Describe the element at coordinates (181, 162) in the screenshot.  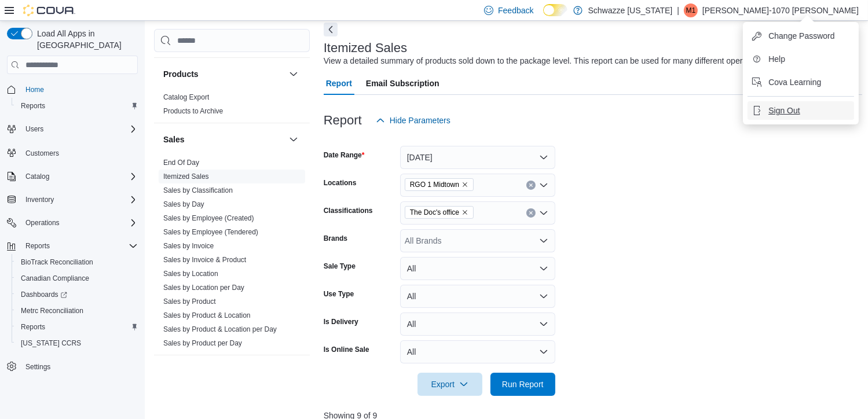
I see `a: End Of Day` at that location.